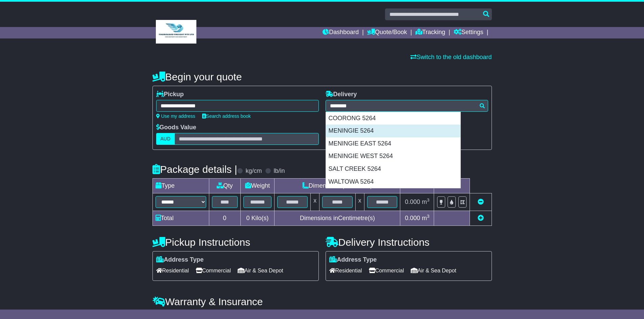  I want to click on a: Search address book, so click(227, 116).